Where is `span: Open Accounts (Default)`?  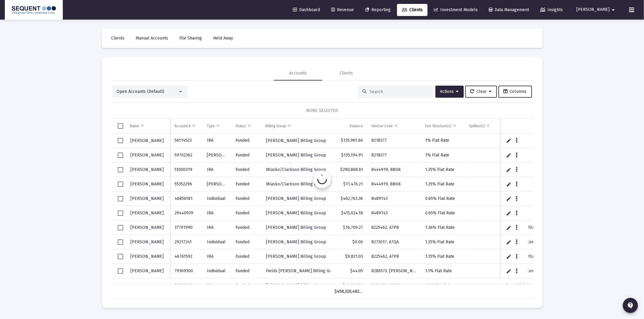
span: Open Accounts (Default) is located at coordinates (141, 91).